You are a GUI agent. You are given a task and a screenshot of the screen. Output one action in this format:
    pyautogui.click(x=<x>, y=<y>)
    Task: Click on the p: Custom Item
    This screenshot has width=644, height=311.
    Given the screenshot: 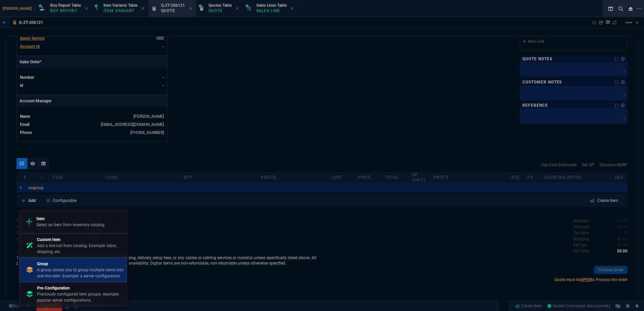 What is the action you would take?
    pyautogui.click(x=81, y=240)
    